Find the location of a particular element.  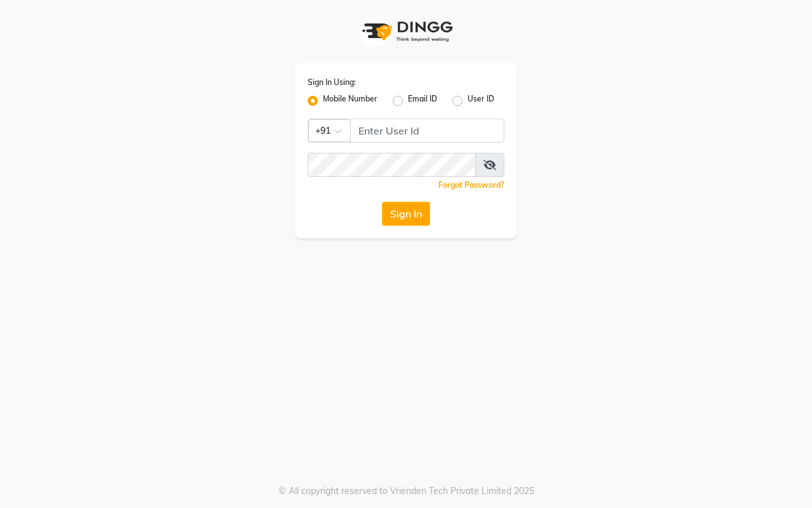

label: User ID is located at coordinates (481, 101).